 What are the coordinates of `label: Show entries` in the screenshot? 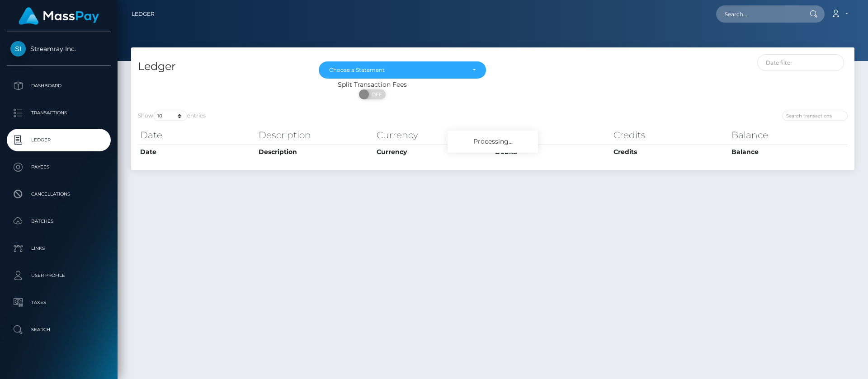 It's located at (171, 116).